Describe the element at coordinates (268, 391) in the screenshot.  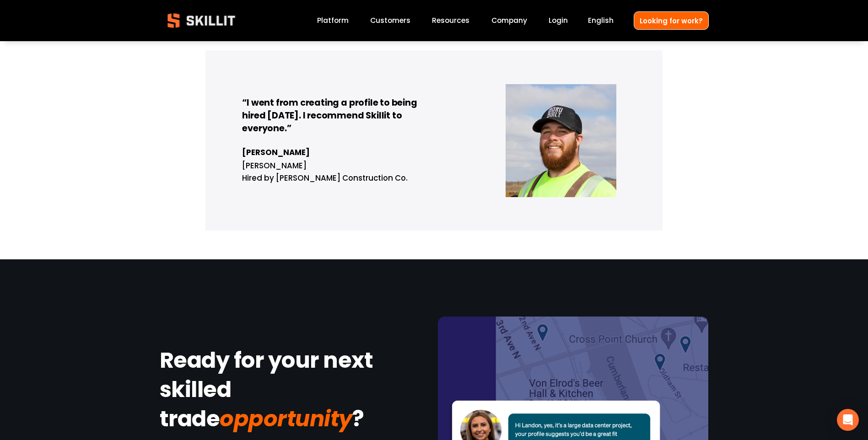
I see `strong: Ready for your next skilled trade` at that location.